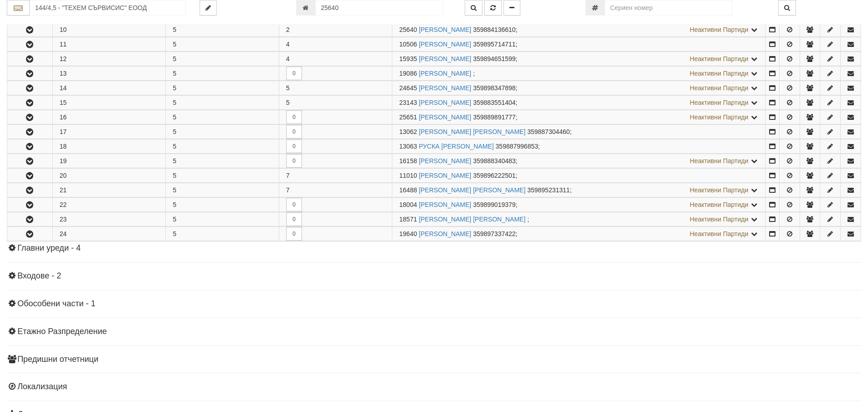 Image resolution: width=868 pixels, height=412 pixels. What do you see at coordinates (109, 132) in the screenshot?
I see `td: 17` at bounding box center [109, 132].